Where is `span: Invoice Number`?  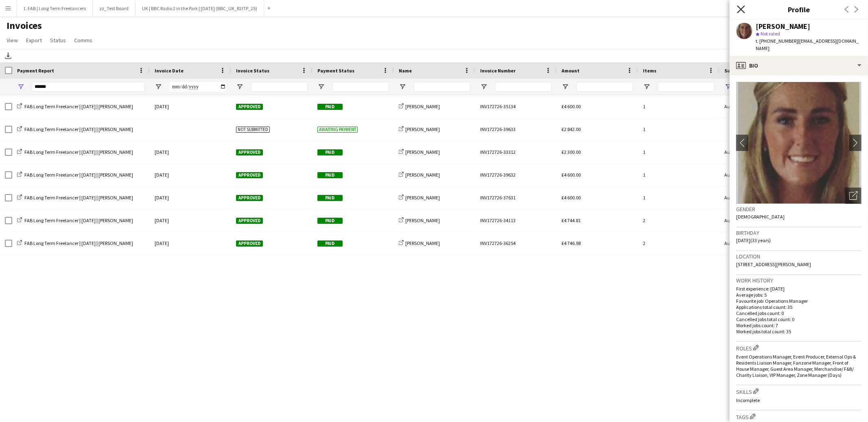
span: Invoice Number is located at coordinates (498, 71).